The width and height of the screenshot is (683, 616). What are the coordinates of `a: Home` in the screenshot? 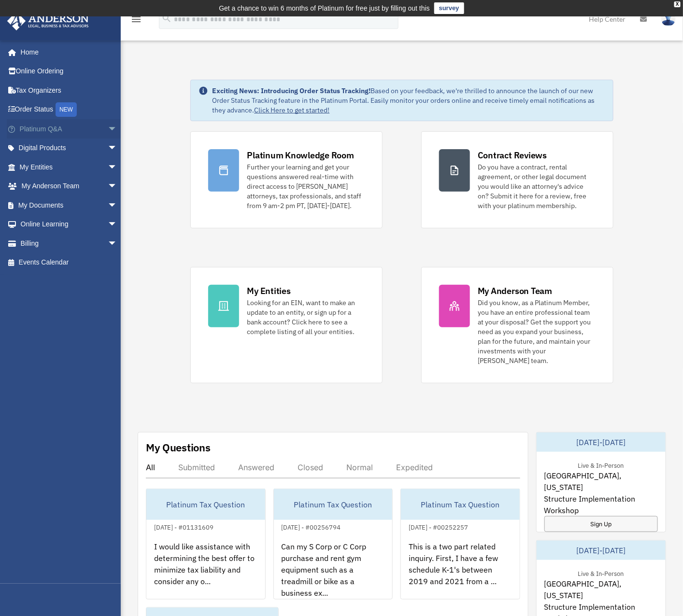 It's located at (67, 52).